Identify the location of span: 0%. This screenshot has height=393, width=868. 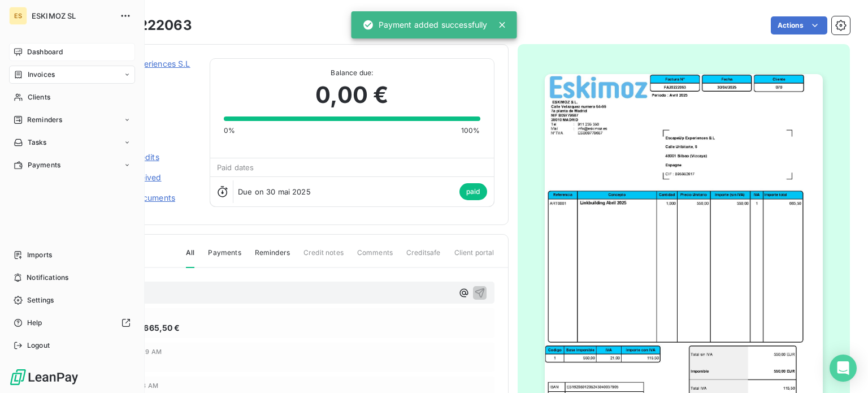
(230, 130).